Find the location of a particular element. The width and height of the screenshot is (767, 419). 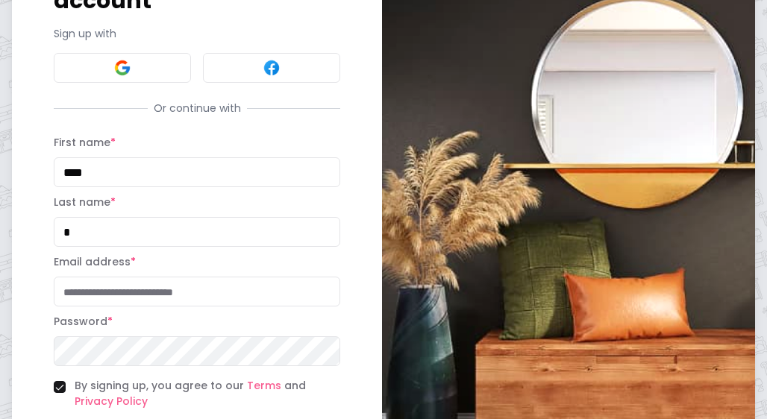

span: Or continue with is located at coordinates (197, 109).